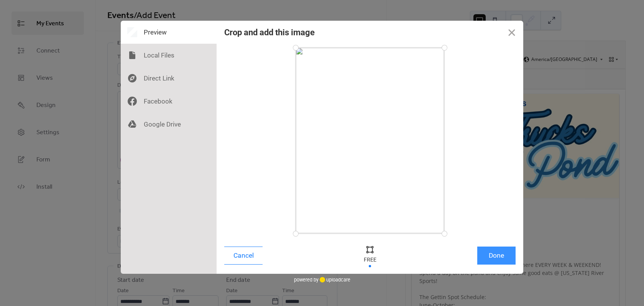  Describe the element at coordinates (243, 255) in the screenshot. I see `button: Cancel` at that location.